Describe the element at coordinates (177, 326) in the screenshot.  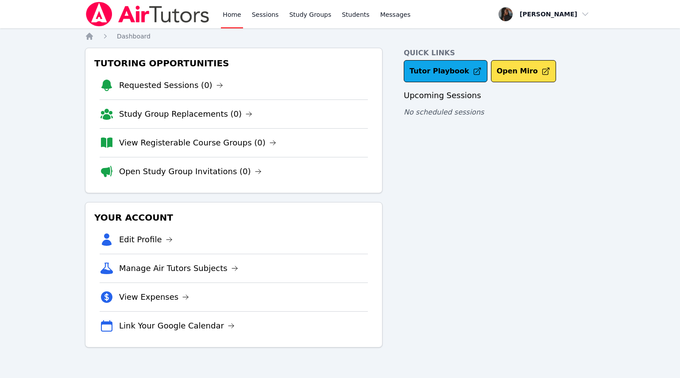
I see `a: Link Your Google Calendar` at that location.